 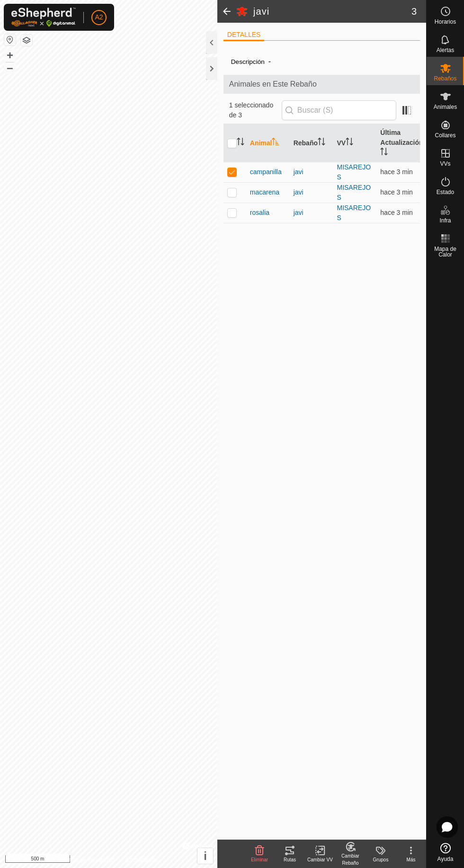 I want to click on span: Rebaños, so click(x=445, y=78).